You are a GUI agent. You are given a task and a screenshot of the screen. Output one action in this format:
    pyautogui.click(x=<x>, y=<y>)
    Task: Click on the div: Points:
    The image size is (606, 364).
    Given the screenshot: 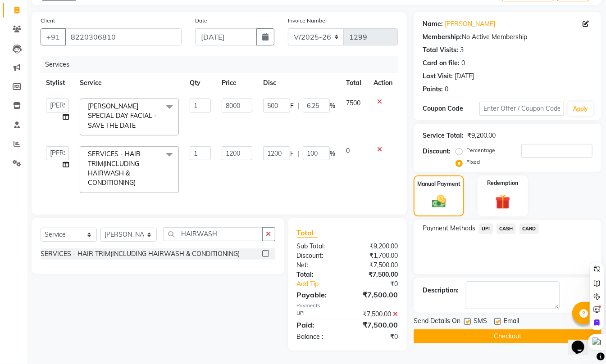 What is the action you would take?
    pyautogui.click(x=433, y=89)
    